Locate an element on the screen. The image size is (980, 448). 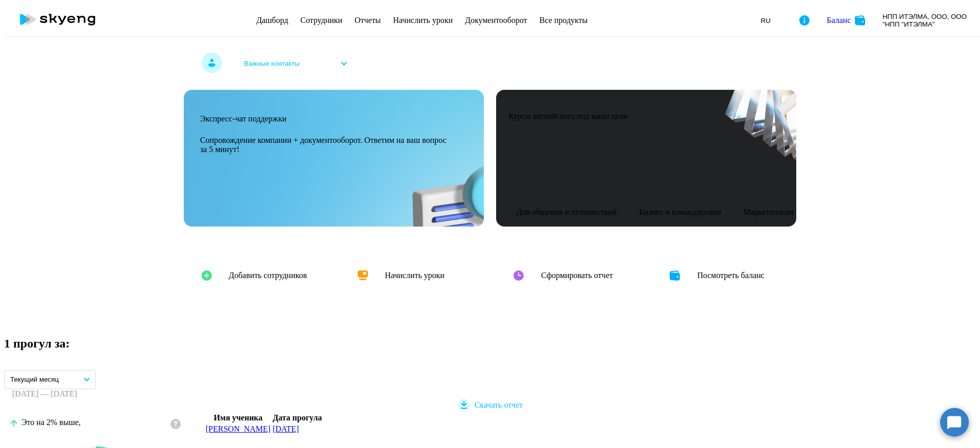
h4: Добавить сотрудников is located at coordinates (268, 275).